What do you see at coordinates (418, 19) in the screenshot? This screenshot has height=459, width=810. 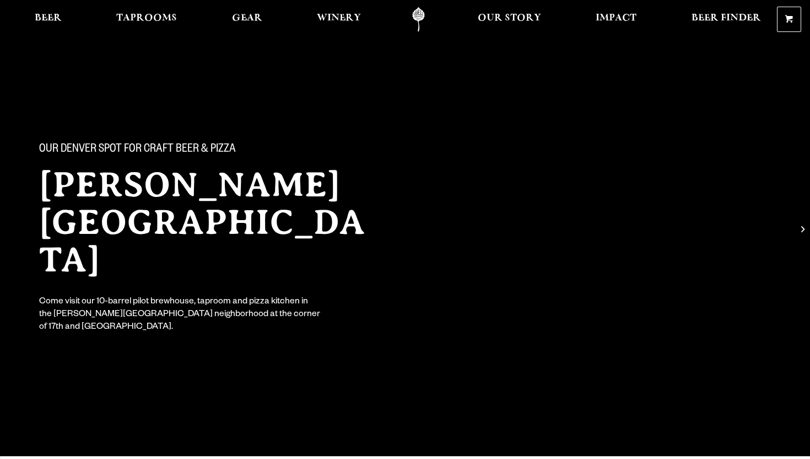 I see `a: Odell Home` at bounding box center [418, 19].